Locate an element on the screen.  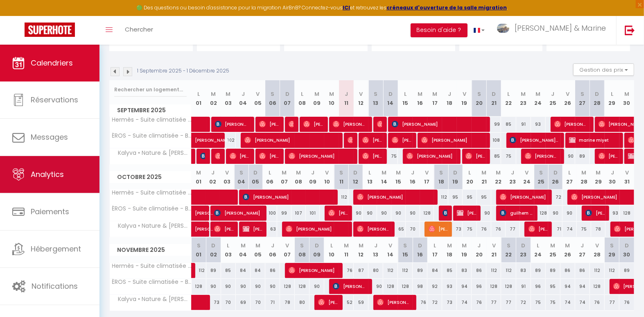
div: 63 is located at coordinates (270, 229).